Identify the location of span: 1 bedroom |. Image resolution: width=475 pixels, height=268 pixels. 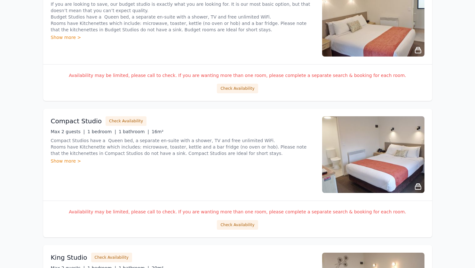
(102, 132).